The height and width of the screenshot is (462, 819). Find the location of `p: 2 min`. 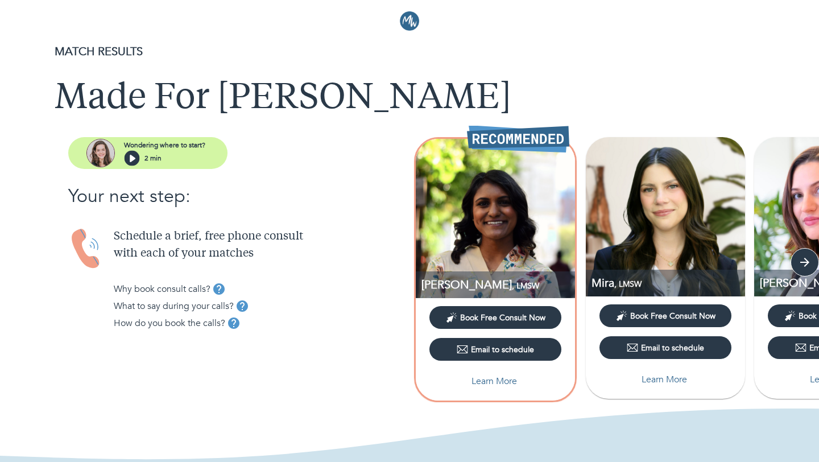

p: 2 min is located at coordinates (153, 158).